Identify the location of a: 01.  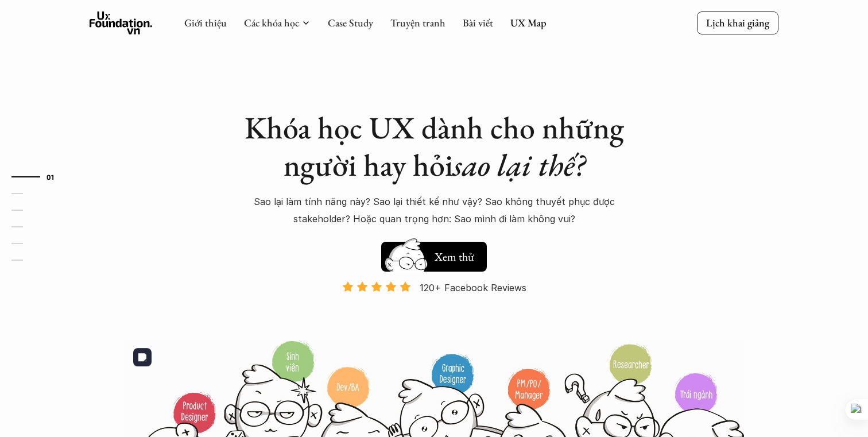
(38, 177).